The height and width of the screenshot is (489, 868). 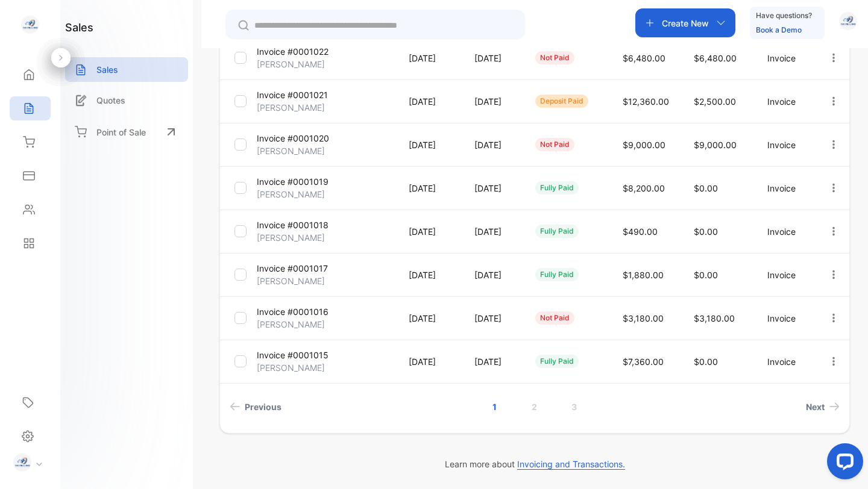 I want to click on p: Invoice #0001022, so click(x=292, y=51).